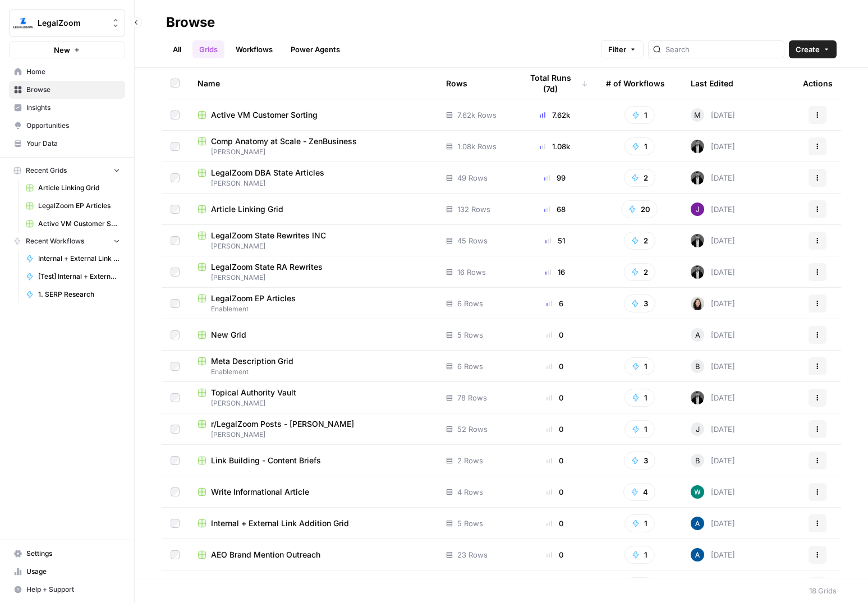 The height and width of the screenshot is (603, 868). Describe the element at coordinates (268, 236) in the screenshot. I see `span: LegalZoom State Rewrites INC` at that location.